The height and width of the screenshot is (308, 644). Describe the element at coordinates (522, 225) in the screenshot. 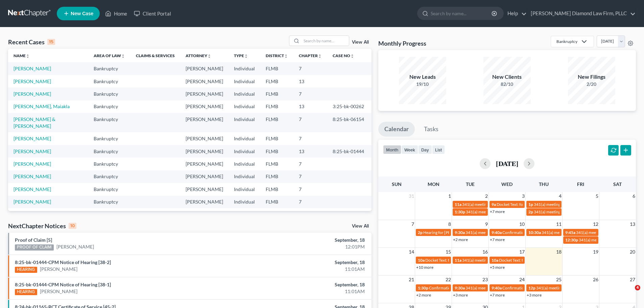

I see `span: 10` at that location.